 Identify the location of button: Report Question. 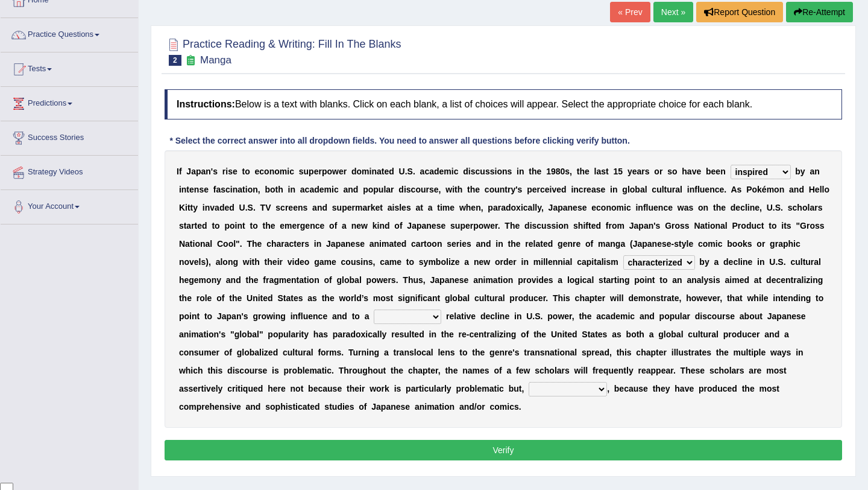
(740, 12).